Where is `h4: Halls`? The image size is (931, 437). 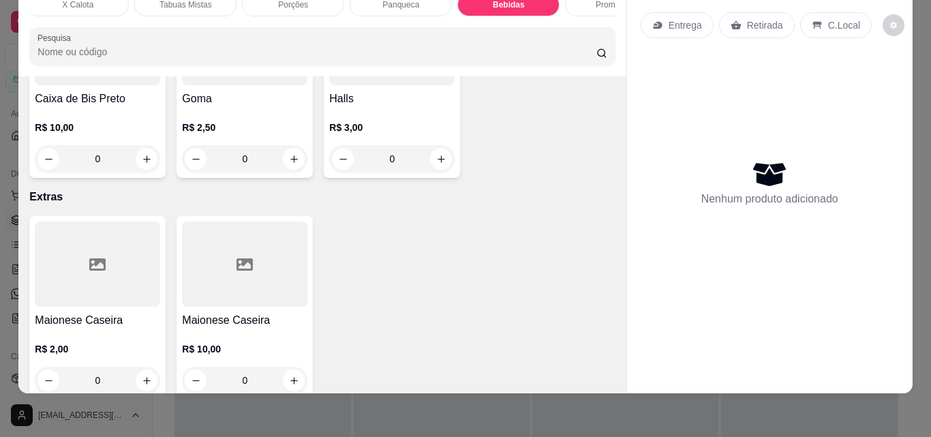 h4: Halls is located at coordinates (392, 99).